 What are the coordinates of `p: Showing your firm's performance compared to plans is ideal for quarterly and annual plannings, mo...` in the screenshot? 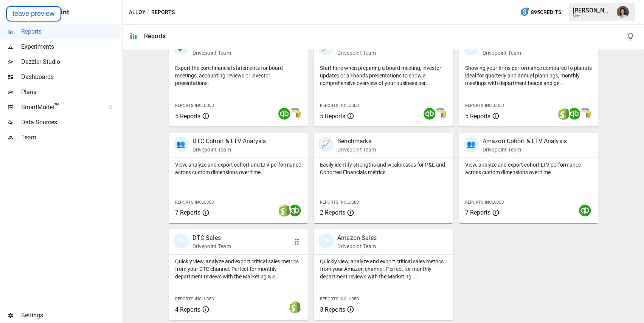 It's located at (529, 76).